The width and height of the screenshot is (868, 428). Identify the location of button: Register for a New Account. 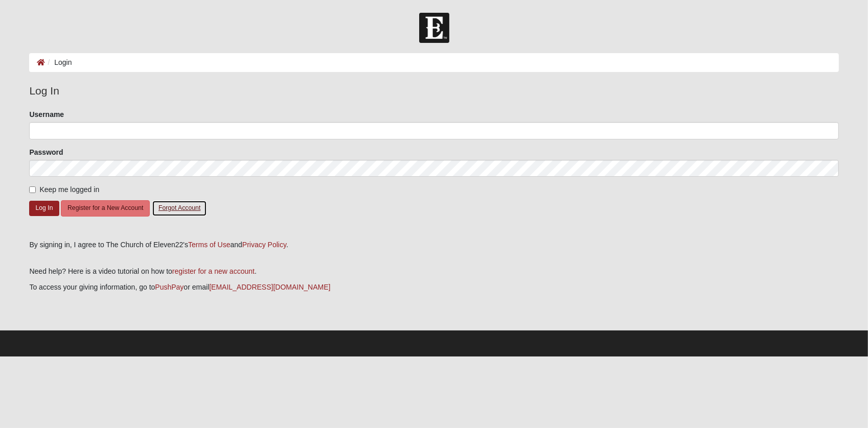
(105, 208).